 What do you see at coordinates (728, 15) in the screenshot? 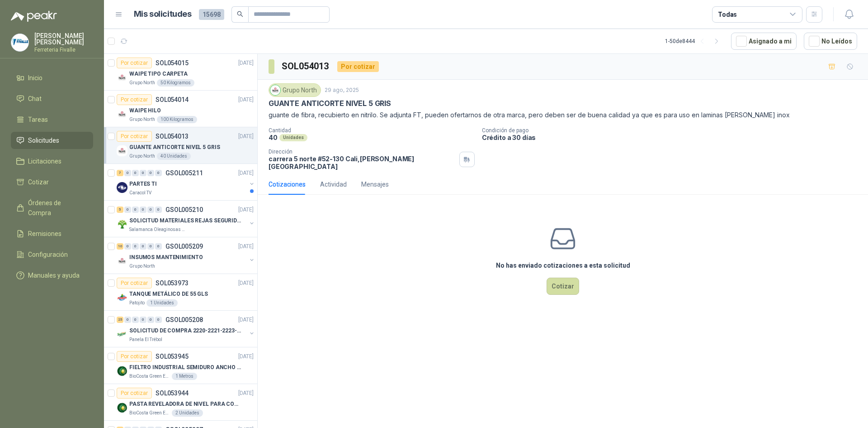
I see `div: Todas` at bounding box center [728, 15].